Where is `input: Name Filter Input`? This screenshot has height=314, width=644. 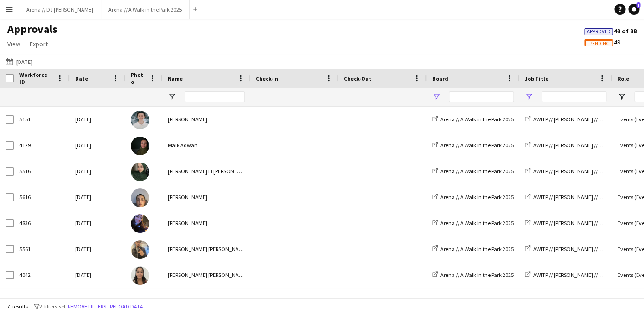 input: Name Filter Input is located at coordinates (214, 97).